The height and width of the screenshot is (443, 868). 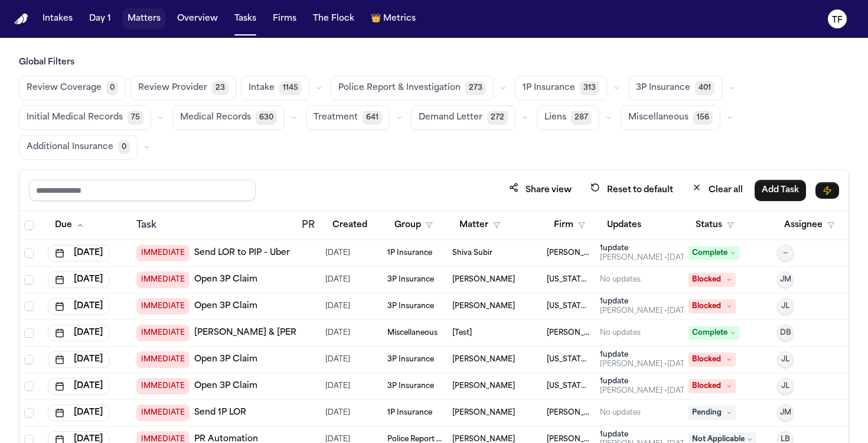 What do you see at coordinates (275, 88) in the screenshot?
I see `button: Intake1145` at bounding box center [275, 88].